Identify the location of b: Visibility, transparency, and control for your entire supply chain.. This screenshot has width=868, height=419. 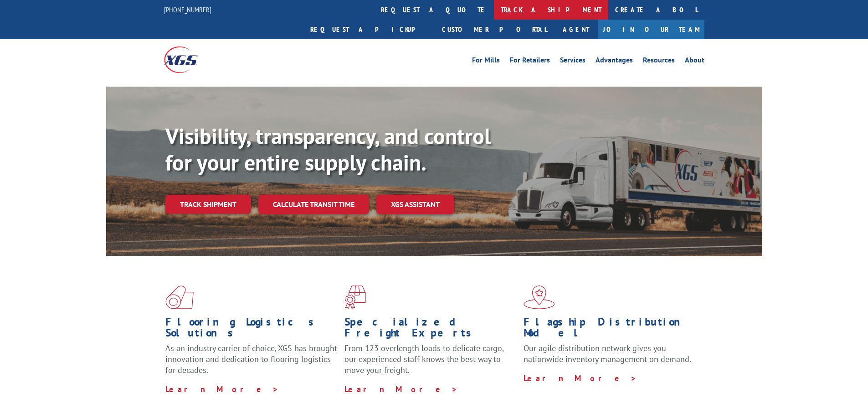
(328, 149).